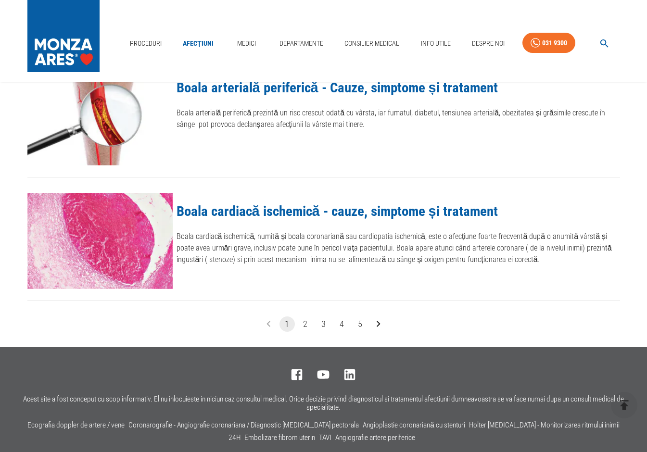 Image resolution: width=647 pixels, height=452 pixels. I want to click on a: Boala arterială periferică - Cauze, simptome și tratament, so click(337, 88).